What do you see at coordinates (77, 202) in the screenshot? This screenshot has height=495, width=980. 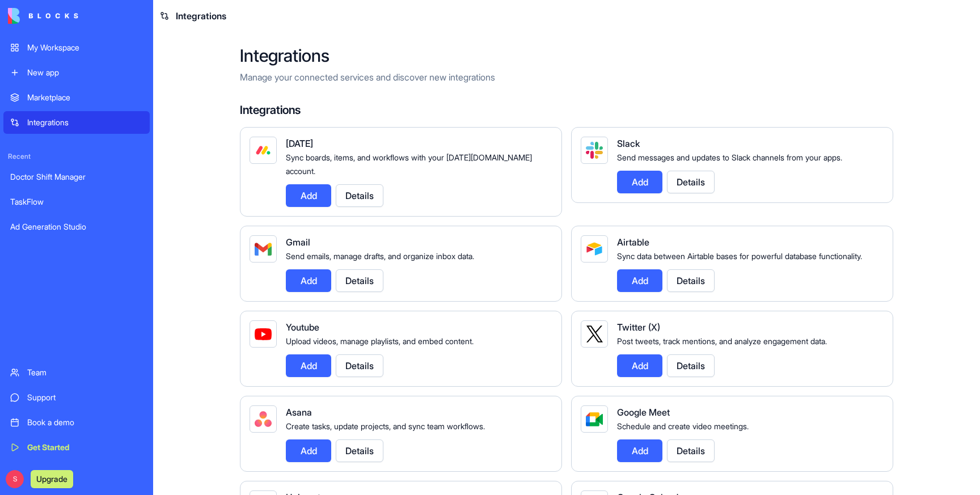 I see `div: TaskFlow` at bounding box center [77, 202].